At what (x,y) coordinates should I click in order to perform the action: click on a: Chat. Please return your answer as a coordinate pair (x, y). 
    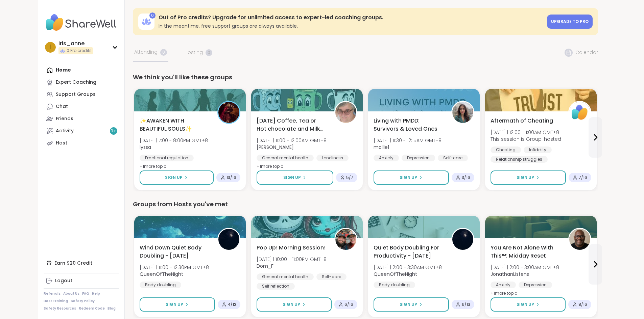
    Looking at the image, I should click on (81, 107).